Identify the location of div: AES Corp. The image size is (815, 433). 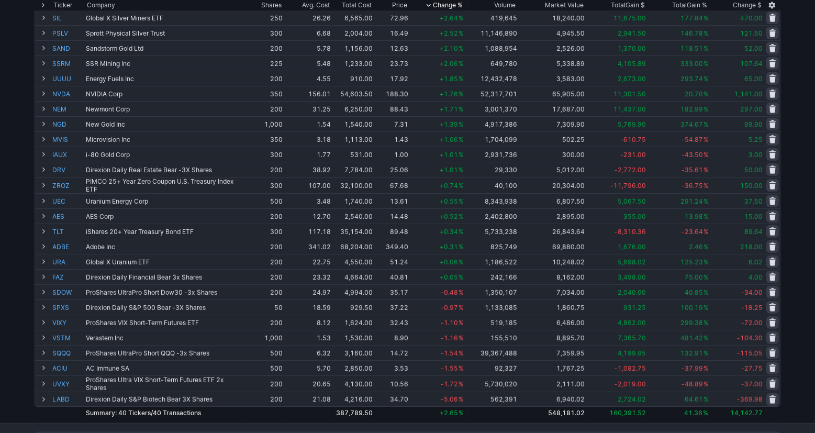
(165, 216).